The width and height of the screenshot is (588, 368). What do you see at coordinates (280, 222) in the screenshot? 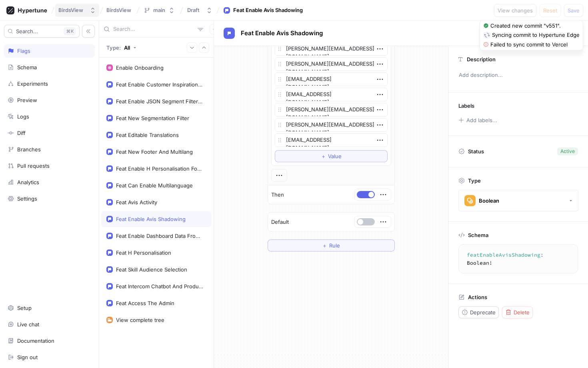
I see `p: Default` at bounding box center [280, 222].